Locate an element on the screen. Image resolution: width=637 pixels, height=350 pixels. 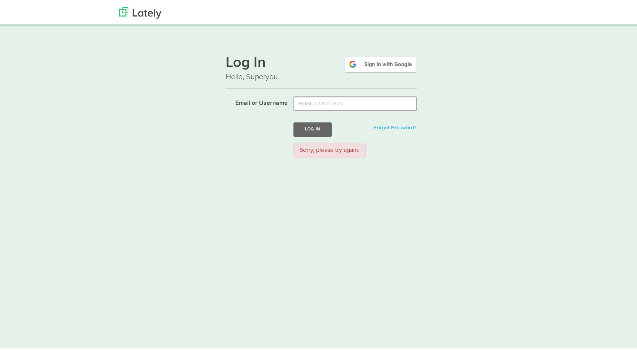
img: google-signin.png is located at coordinates (380, 63).